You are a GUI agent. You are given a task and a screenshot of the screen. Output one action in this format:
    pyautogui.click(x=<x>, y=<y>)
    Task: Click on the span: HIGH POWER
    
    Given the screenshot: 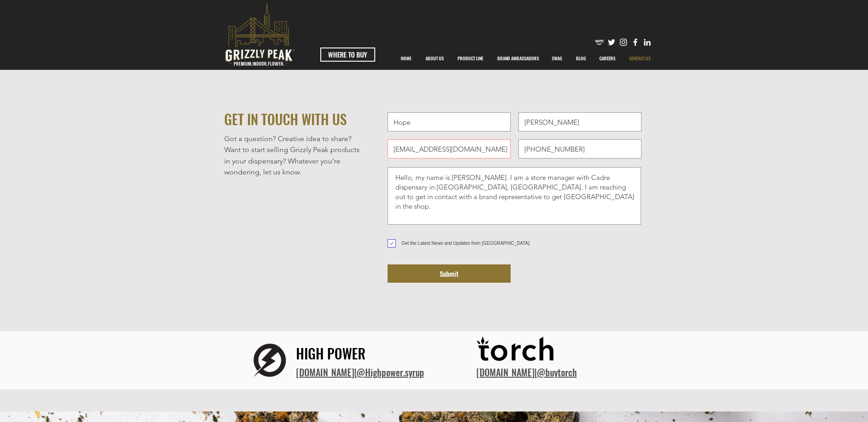 What is the action you would take?
    pyautogui.click(x=331, y=353)
    